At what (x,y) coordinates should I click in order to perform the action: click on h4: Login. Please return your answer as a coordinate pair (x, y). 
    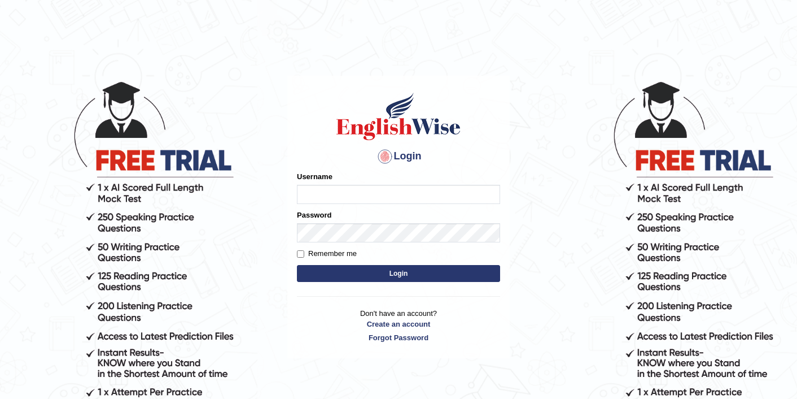
    Looking at the image, I should click on (399, 156).